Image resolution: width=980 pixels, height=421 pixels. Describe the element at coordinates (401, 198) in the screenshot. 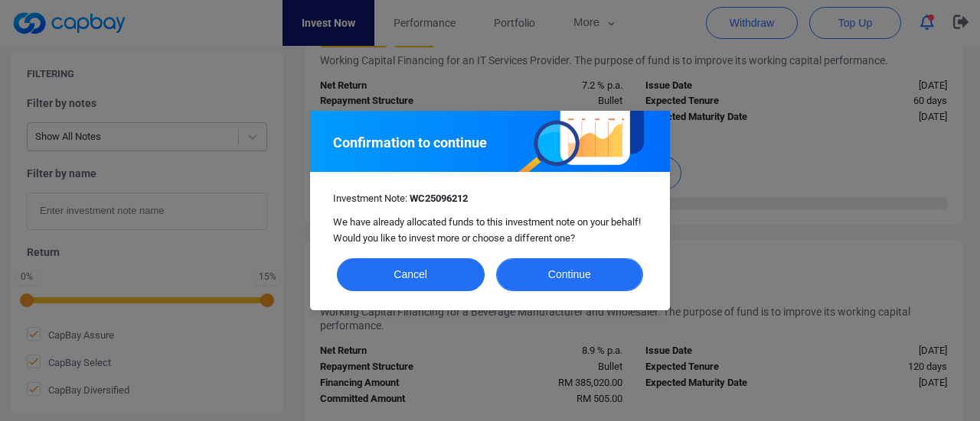

I see `span: Investment Note:` at that location.